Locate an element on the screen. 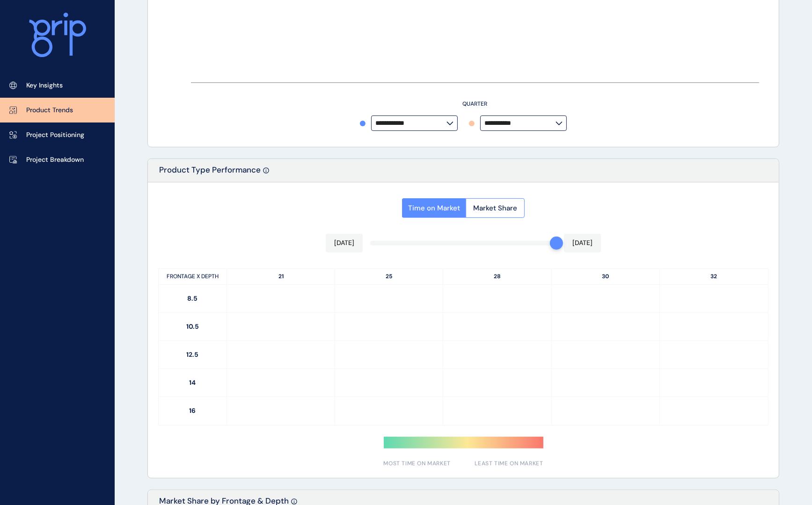 The height and width of the screenshot is (505, 812). p: Project Breakdown is located at coordinates (54, 160).